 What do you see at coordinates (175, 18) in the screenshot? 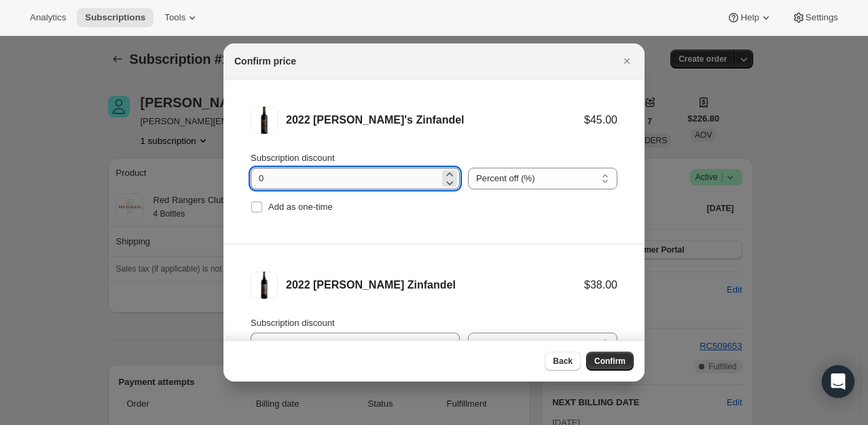
I see `span: Tools` at bounding box center [175, 18].